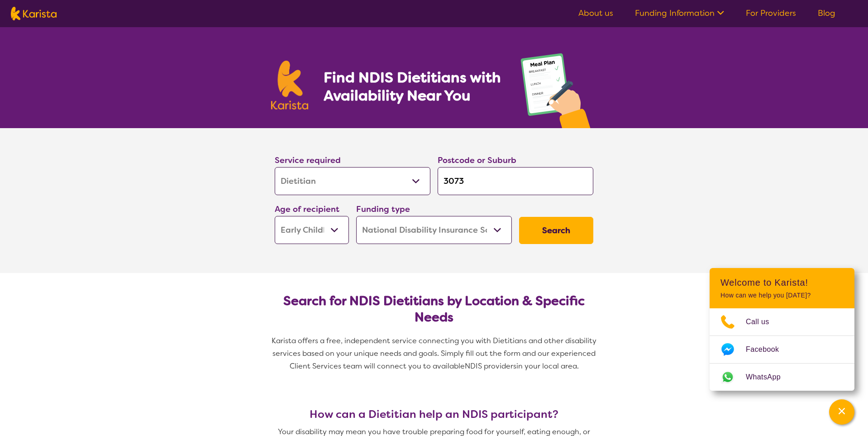 The height and width of the screenshot is (436, 868). I want to click on span: Karista offers a free, independent service connecting you with Dietitians and other disability se..., so click(435, 353).